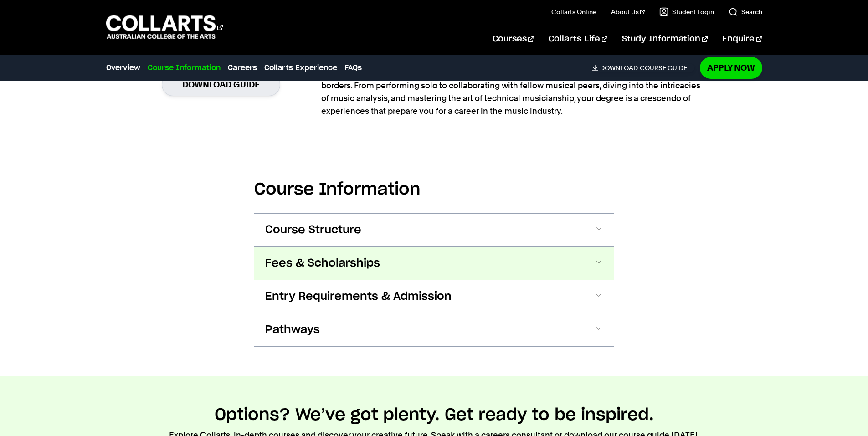 Image resolution: width=868 pixels, height=436 pixels. I want to click on a: Apply Now, so click(731, 67).